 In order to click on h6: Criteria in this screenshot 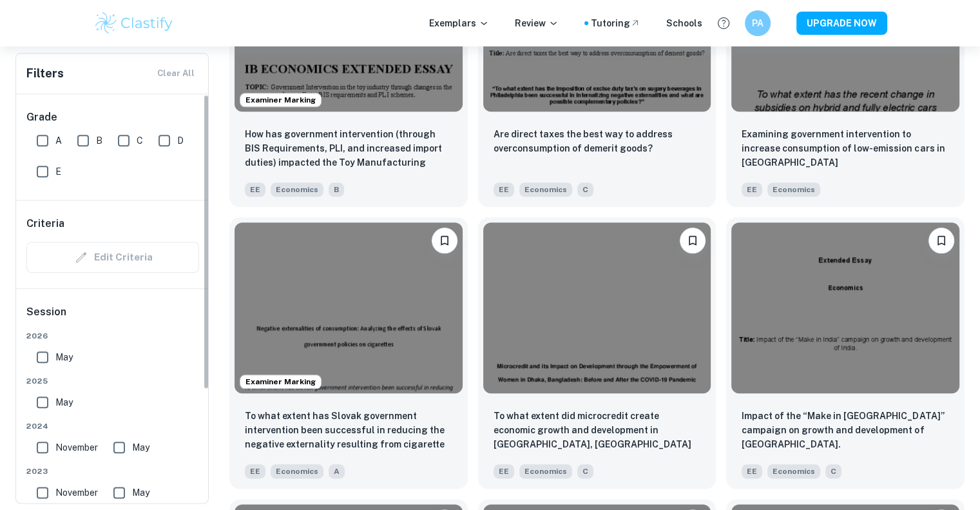, I will do `click(45, 223)`.